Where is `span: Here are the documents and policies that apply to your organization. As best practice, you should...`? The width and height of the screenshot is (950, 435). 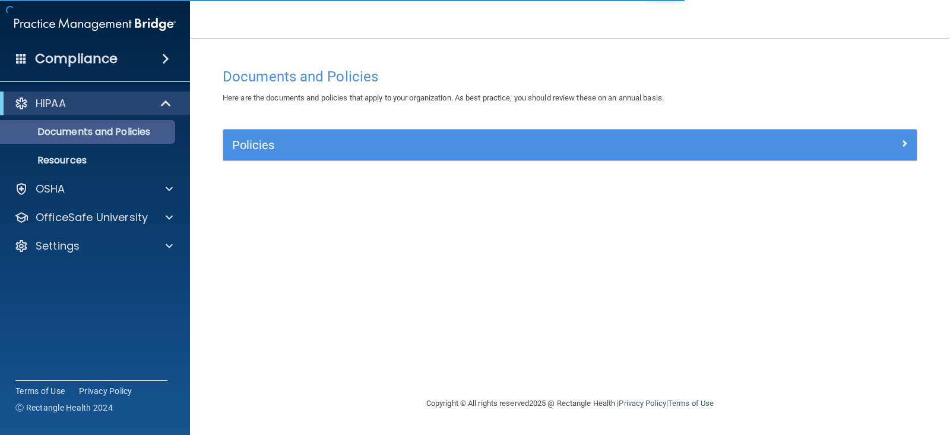 span: Here are the documents and policies that apply to your organization. As best practice, you should... is located at coordinates (443, 97).